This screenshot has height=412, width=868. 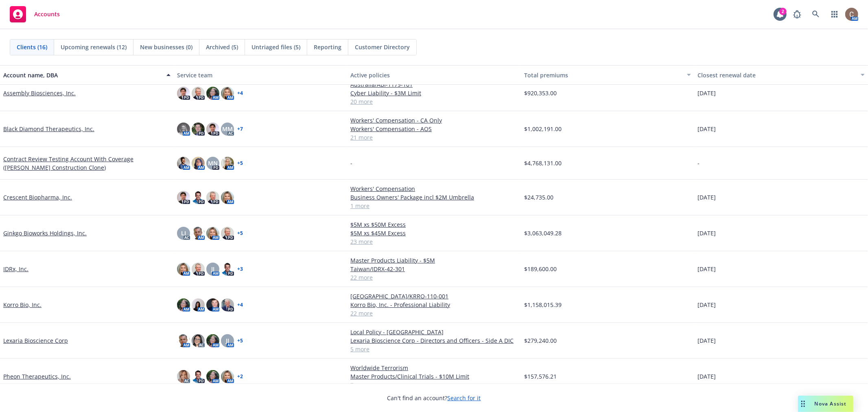 I want to click on a: IDRx, Inc., so click(x=16, y=269).